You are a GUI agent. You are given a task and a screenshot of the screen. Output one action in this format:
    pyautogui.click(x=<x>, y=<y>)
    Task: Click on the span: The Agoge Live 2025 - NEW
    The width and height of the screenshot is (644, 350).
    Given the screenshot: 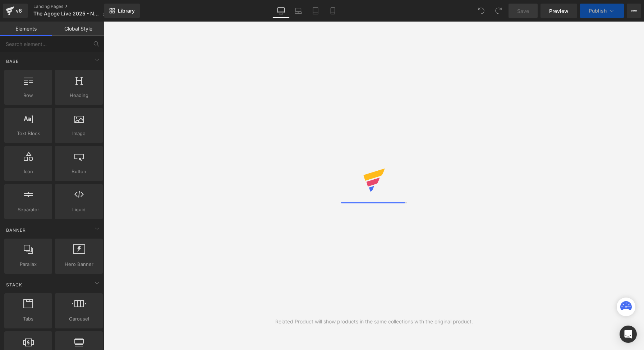 What is the action you would take?
    pyautogui.click(x=66, y=14)
    